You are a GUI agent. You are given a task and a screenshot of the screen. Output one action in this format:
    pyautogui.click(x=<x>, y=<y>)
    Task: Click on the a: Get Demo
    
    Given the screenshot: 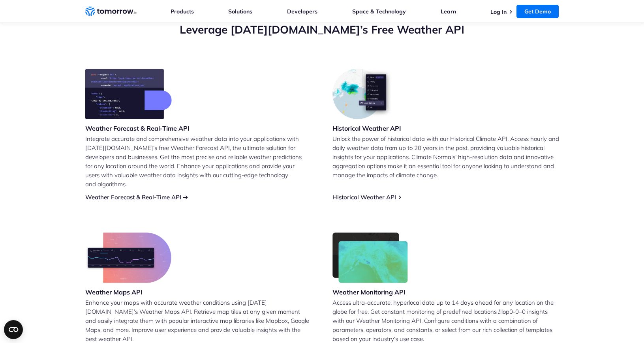 What is the action you would take?
    pyautogui.click(x=537, y=12)
    